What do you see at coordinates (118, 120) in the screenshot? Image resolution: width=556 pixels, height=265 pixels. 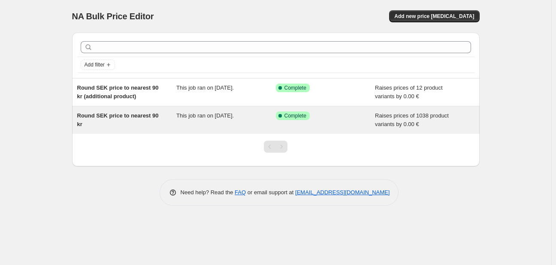 I see `span: Round SEK price to nearest 90 kr` at bounding box center [118, 120].